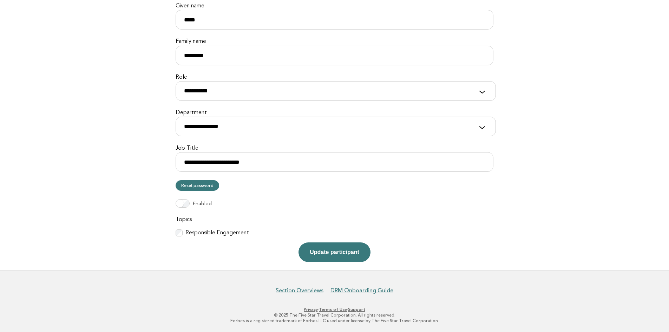 The height and width of the screenshot is (332, 669). I want to click on label: Enabled, so click(202, 204).